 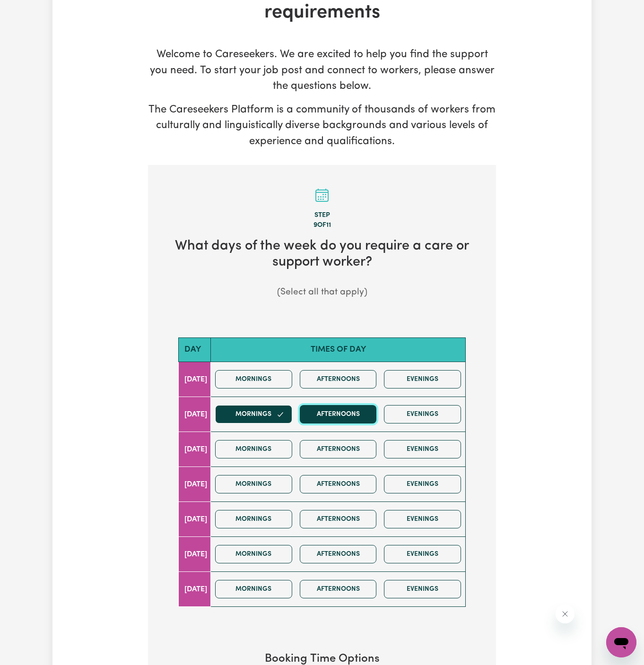 What do you see at coordinates (322, 293) in the screenshot?
I see `p: (Select all that apply)` at bounding box center [322, 293].